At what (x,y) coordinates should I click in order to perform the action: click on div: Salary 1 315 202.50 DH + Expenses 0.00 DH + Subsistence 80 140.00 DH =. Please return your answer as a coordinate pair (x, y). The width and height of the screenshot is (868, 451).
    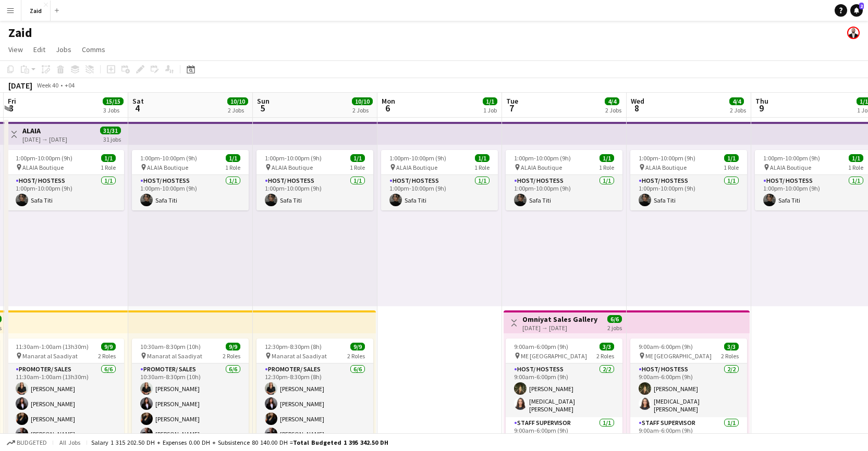
    Looking at the image, I should click on (240, 442).